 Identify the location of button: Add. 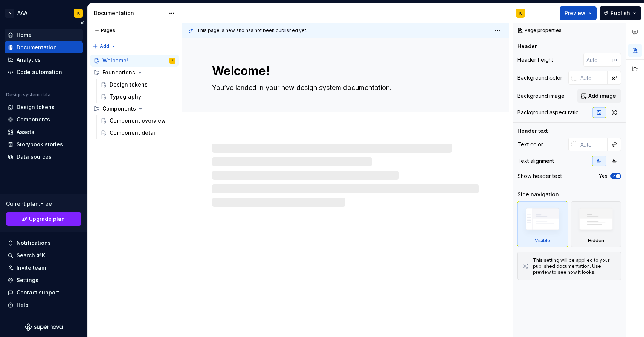
(104, 46).